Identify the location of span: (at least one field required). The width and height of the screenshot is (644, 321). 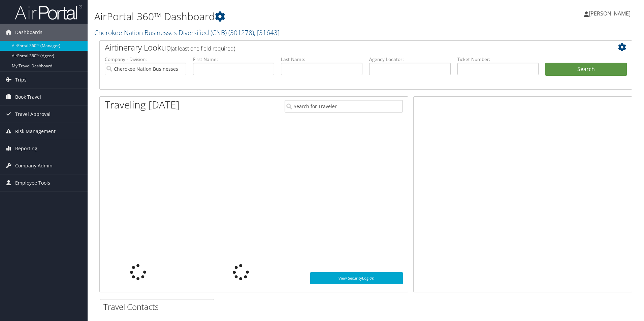
(203, 48).